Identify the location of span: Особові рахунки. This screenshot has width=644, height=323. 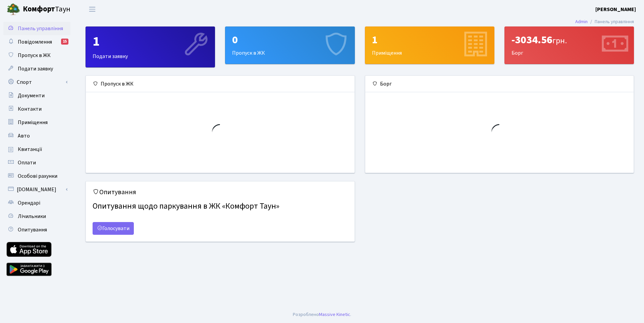
(38, 176).